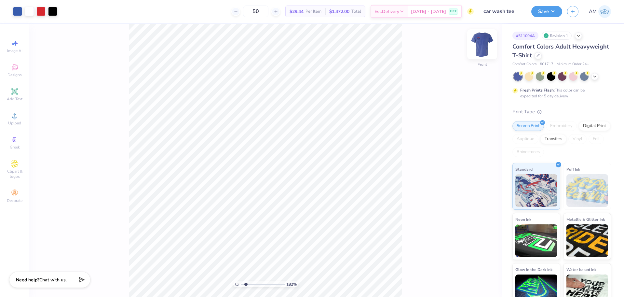 This screenshot has height=297, width=624. Describe the element at coordinates (560, 93) in the screenshot. I see `div: This color can be expedited for 5 day delivery.` at that location.